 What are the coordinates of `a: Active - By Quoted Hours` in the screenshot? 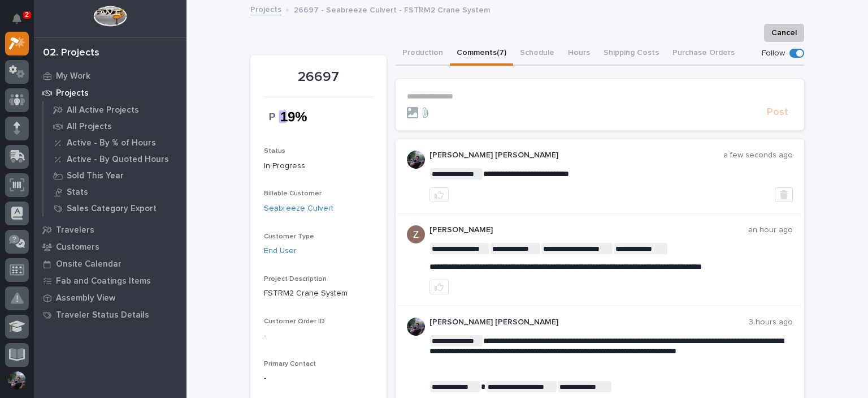 It's located at (115, 159).